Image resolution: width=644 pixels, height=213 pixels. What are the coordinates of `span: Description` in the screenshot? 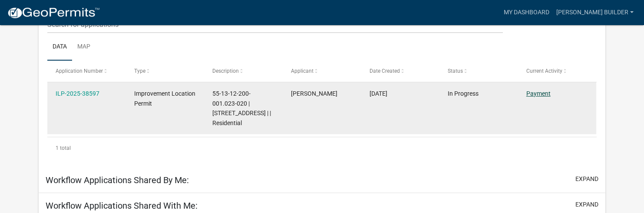 It's located at (225, 71).